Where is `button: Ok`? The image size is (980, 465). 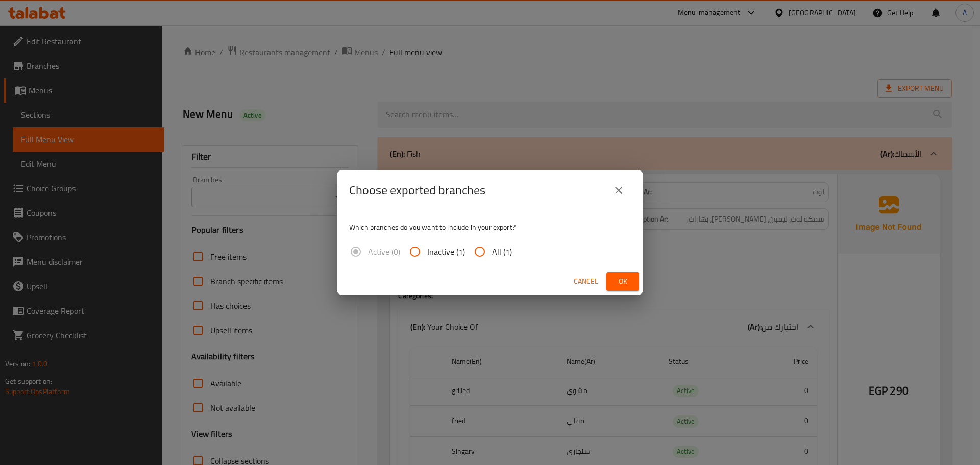 button: Ok is located at coordinates (622, 282).